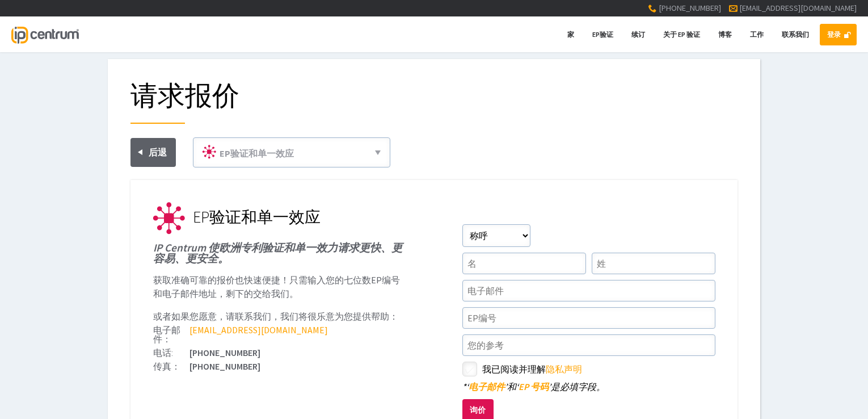 The height and width of the screenshot is (419, 868). What do you see at coordinates (757, 34) in the screenshot?
I see `font: 工作` at bounding box center [757, 34].